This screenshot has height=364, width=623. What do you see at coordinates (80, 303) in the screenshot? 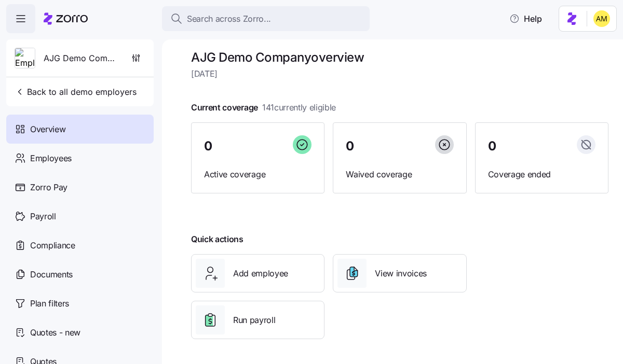
I see `a: Plan filters` at bounding box center [80, 303].